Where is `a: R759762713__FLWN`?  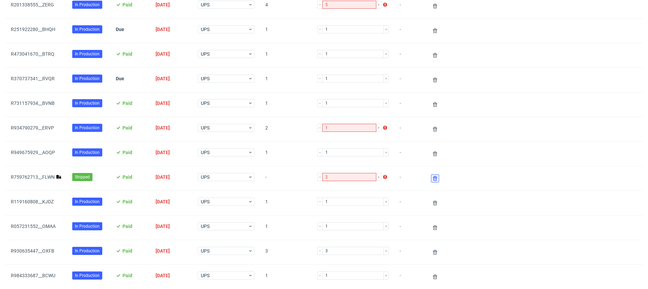
a: R759762713__FLWN is located at coordinates (33, 177).